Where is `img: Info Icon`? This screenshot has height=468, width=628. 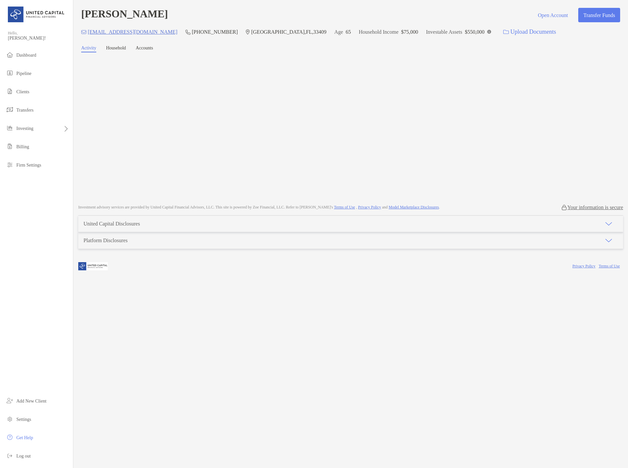
img: Info Icon is located at coordinates (489, 32).